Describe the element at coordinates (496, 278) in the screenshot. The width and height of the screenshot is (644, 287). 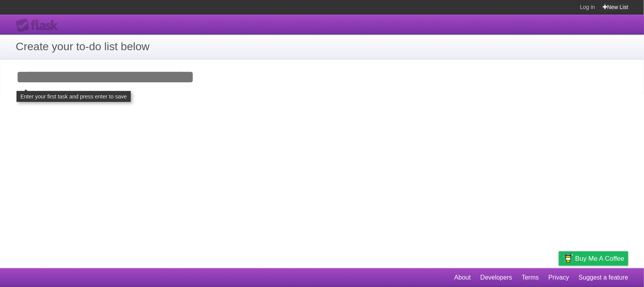
I see `a: Developers` at that location.